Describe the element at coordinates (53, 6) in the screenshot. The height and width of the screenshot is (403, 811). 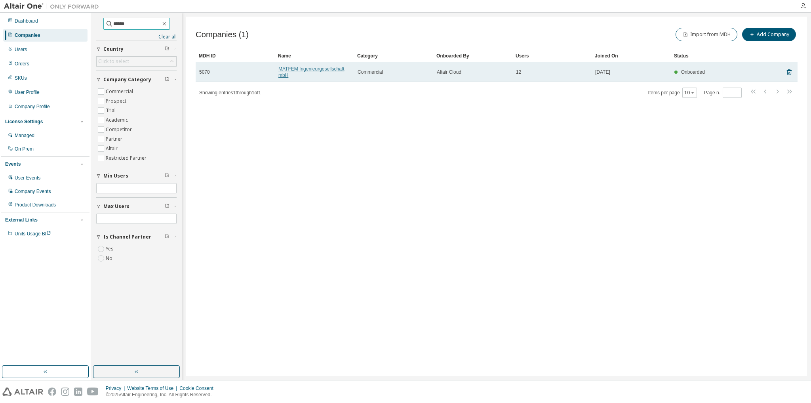
I see `img: Altair One` at that location.